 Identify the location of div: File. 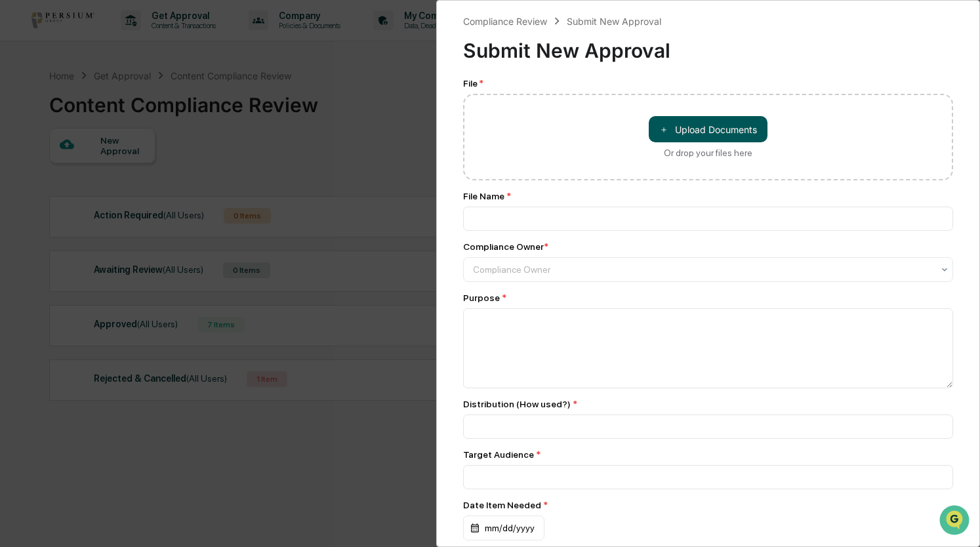
(707, 83).